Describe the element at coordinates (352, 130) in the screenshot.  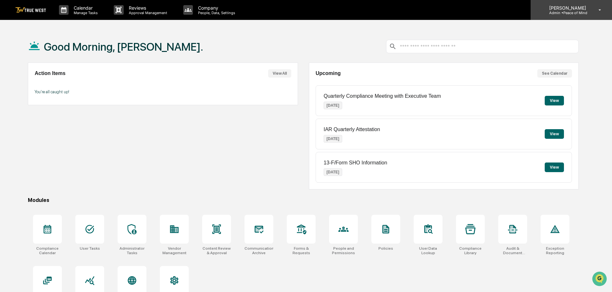
I see `p: IAR Quarterly Attestation` at that location.